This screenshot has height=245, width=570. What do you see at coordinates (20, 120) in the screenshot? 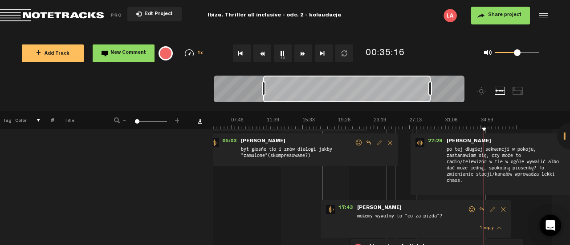
I see `th: Color` at bounding box center [20, 120].